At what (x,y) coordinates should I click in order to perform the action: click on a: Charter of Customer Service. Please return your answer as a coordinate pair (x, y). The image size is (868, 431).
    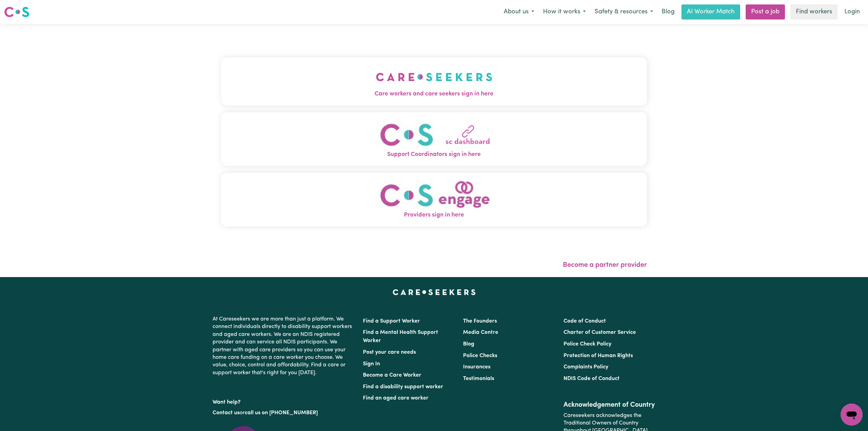
    Looking at the image, I should click on (600, 332).